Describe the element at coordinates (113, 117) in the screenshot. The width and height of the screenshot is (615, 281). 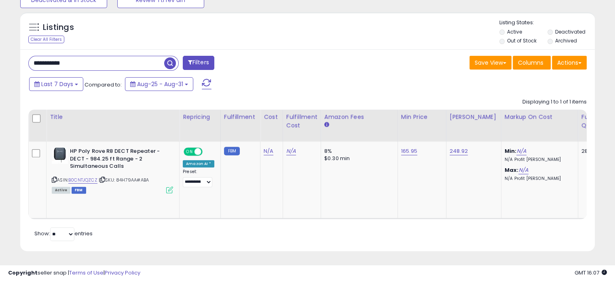
I see `div: Title` at that location.